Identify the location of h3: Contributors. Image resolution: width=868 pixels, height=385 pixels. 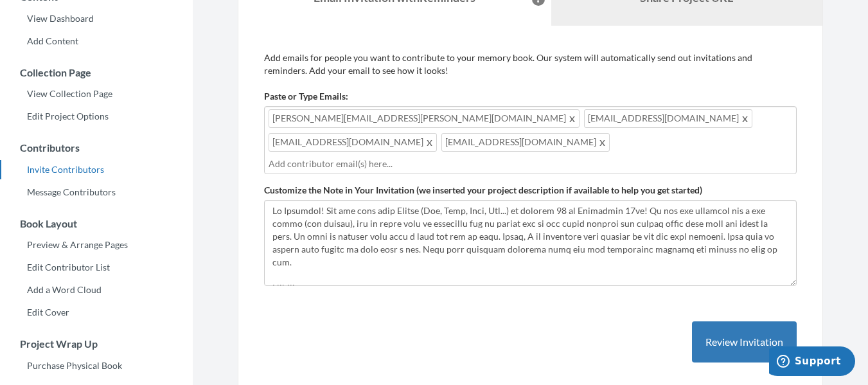
(97, 148).